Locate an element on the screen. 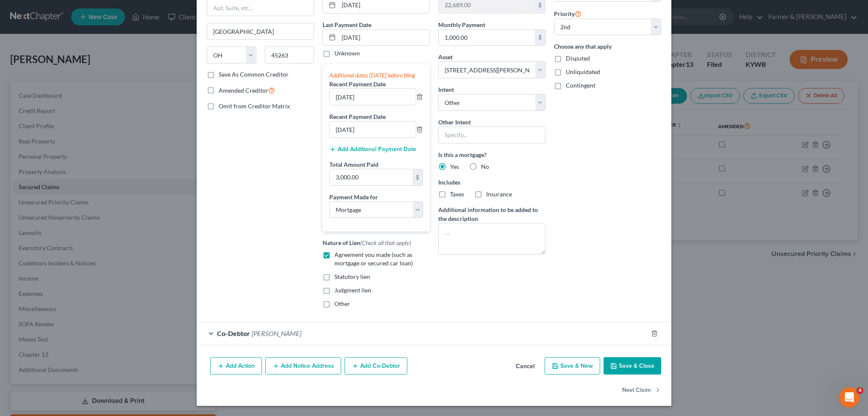  button: Next Claim is located at coordinates (642, 391).